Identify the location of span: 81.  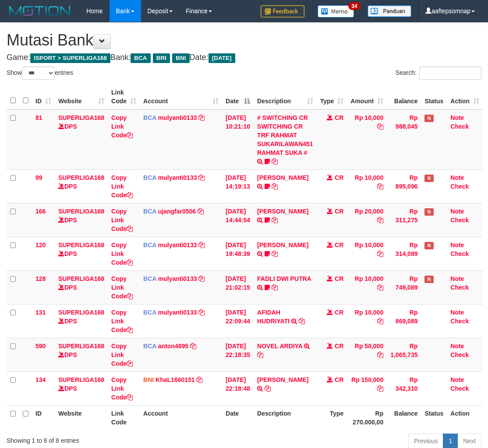
(39, 118).